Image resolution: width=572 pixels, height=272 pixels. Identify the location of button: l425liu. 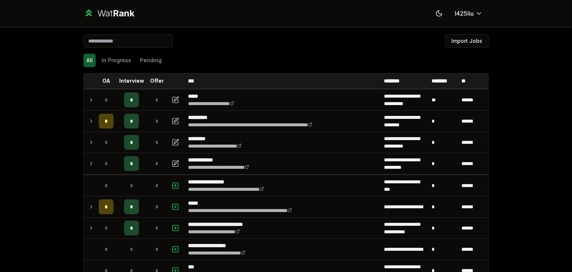
(468, 13).